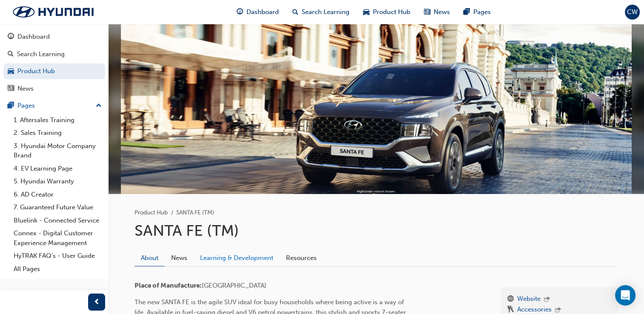 The width and height of the screenshot is (644, 314). What do you see at coordinates (168, 286) in the screenshot?
I see `span: Place of Manufacture:` at bounding box center [168, 286].